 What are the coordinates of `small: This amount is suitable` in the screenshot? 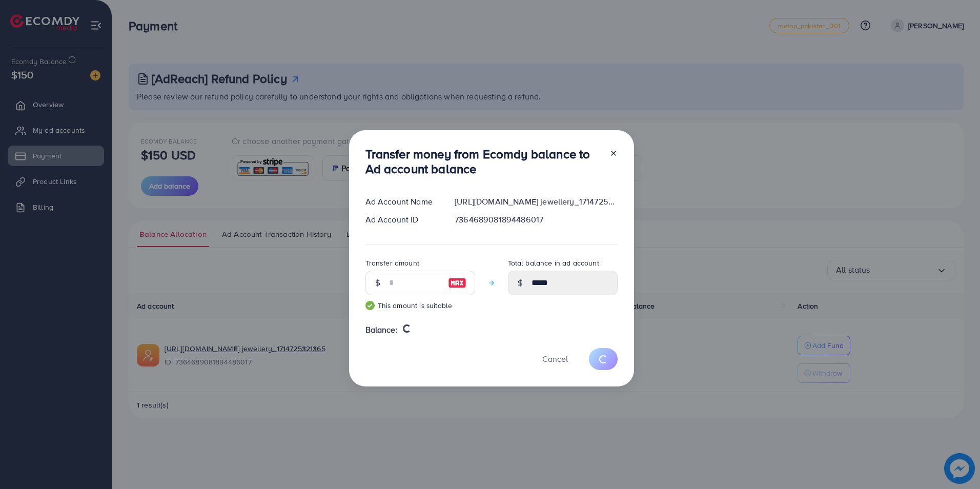 It's located at (420, 305).